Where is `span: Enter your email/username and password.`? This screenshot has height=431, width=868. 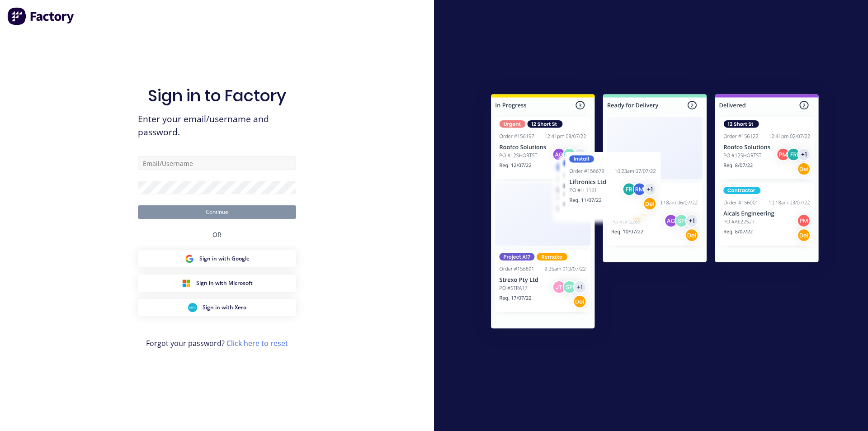
span: Enter your email/username and password. is located at coordinates (217, 126).